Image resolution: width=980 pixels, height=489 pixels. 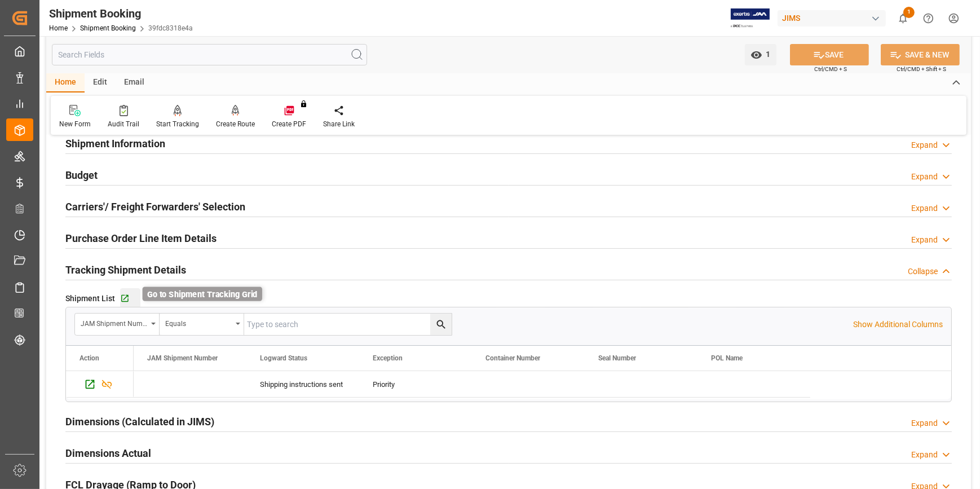 I want to click on div: Shipment Booking, so click(x=120, y=14).